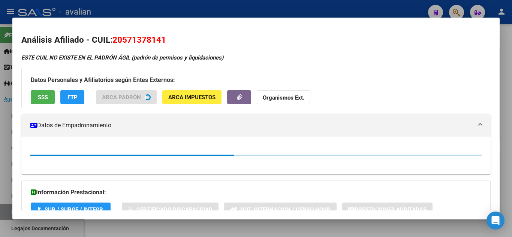 The height and width of the screenshot is (237, 512). I want to click on span: FTP, so click(72, 97).